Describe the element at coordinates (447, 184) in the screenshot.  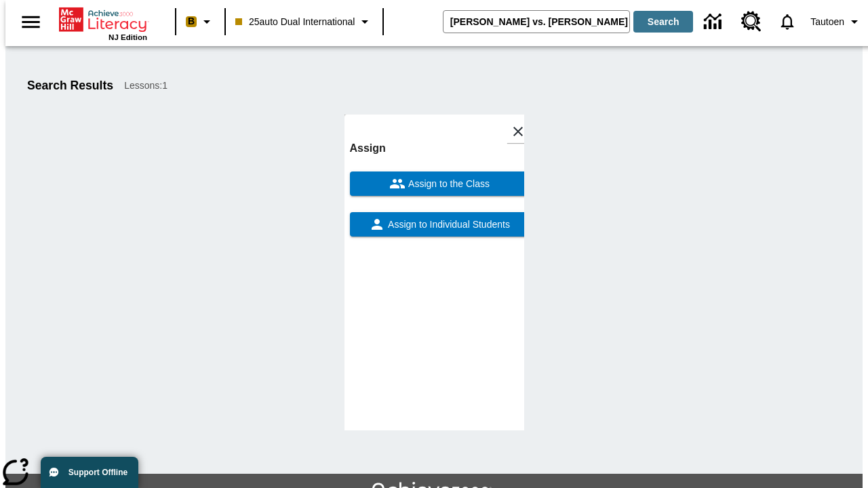
I see `span: Assign to the Class` at that location.